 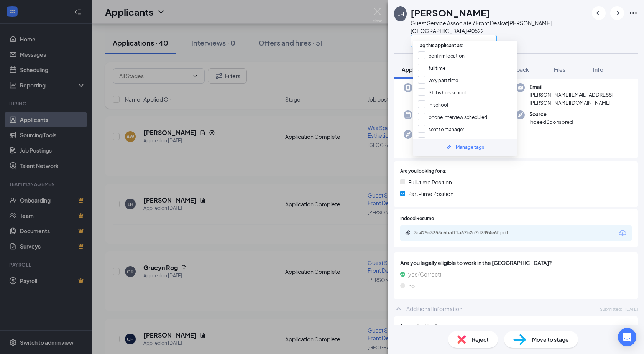 I want to click on svg: Paperclip, so click(x=408, y=233).